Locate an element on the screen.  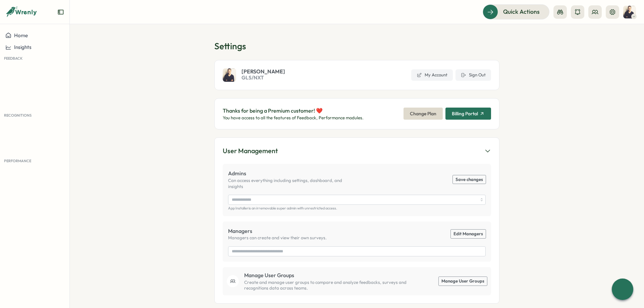
button: Expand sidebar is located at coordinates (61, 12).